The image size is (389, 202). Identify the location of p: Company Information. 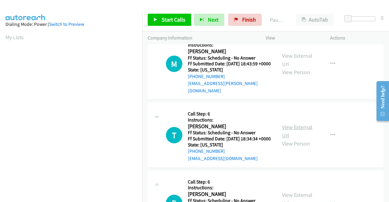
(201, 38).